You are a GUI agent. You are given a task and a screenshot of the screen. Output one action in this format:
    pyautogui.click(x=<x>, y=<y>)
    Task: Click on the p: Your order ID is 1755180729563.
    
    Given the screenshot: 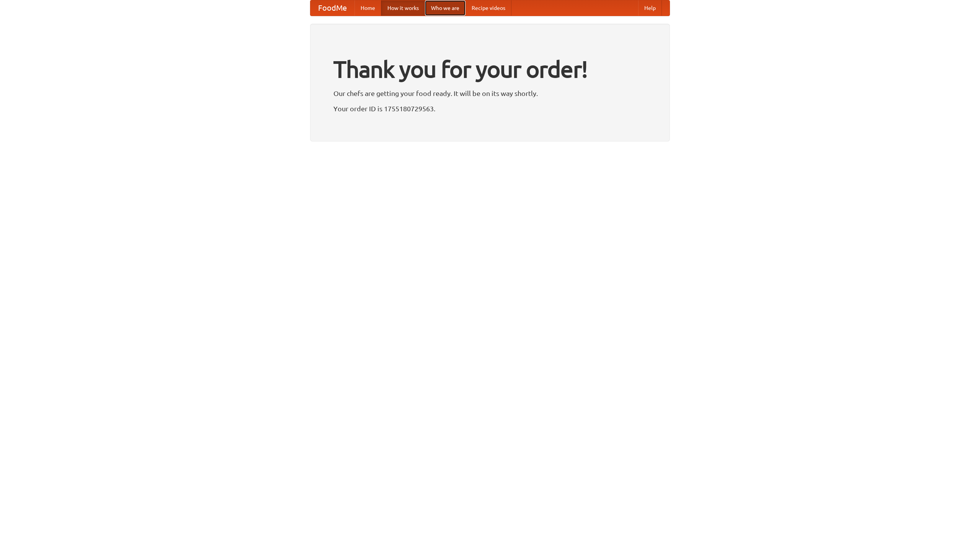 What is the action you would take?
    pyautogui.click(x=490, y=109)
    